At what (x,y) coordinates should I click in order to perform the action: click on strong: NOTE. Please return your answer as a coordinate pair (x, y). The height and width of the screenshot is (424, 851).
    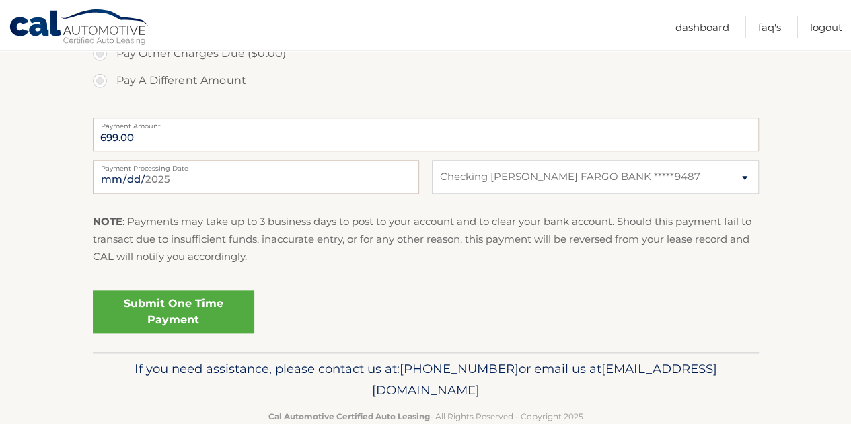
    Looking at the image, I should click on (108, 221).